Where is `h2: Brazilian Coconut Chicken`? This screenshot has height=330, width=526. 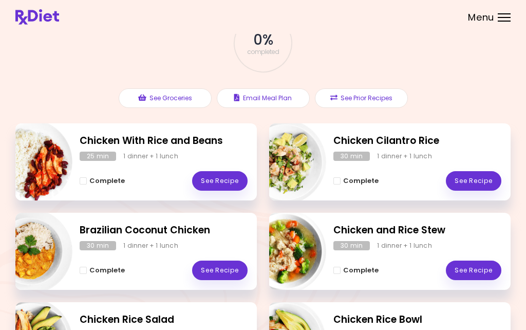
h2: Brazilian Coconut Chicken is located at coordinates (163, 230).